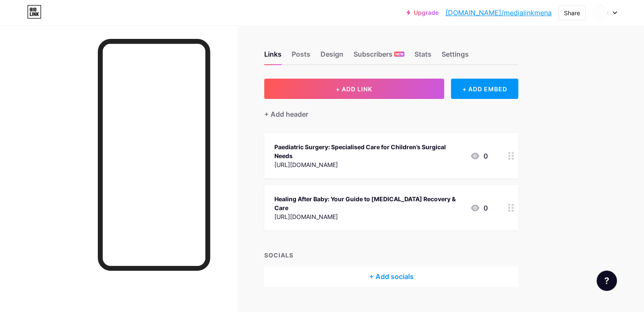  What do you see at coordinates (354, 89) in the screenshot?
I see `button: + ADD LINK` at bounding box center [354, 89].